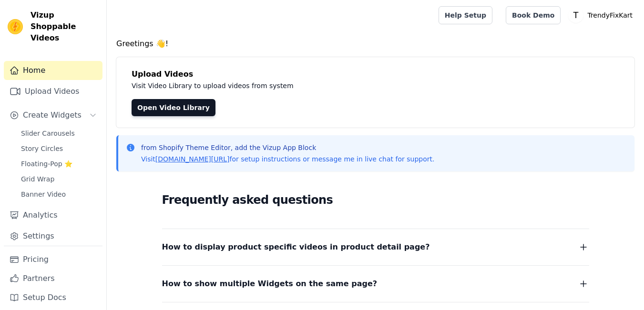 The image size is (644, 310). I want to click on span: Story Circles, so click(42, 148).